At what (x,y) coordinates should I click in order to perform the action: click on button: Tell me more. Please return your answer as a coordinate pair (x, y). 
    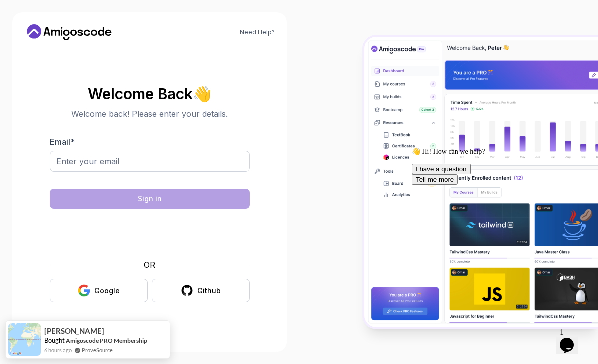
    Looking at the image, I should click on (27, 36).